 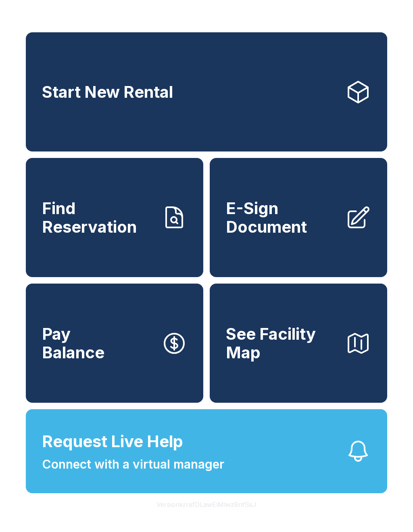 I want to click on a: E-Sign Document, so click(x=298, y=217).